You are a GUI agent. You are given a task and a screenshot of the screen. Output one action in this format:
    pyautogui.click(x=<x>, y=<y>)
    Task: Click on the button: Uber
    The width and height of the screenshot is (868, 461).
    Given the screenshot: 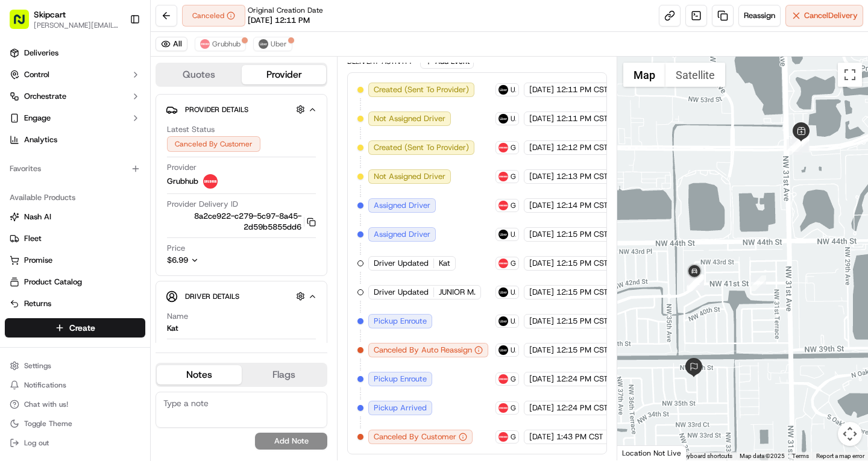 What is the action you would take?
    pyautogui.click(x=273, y=44)
    